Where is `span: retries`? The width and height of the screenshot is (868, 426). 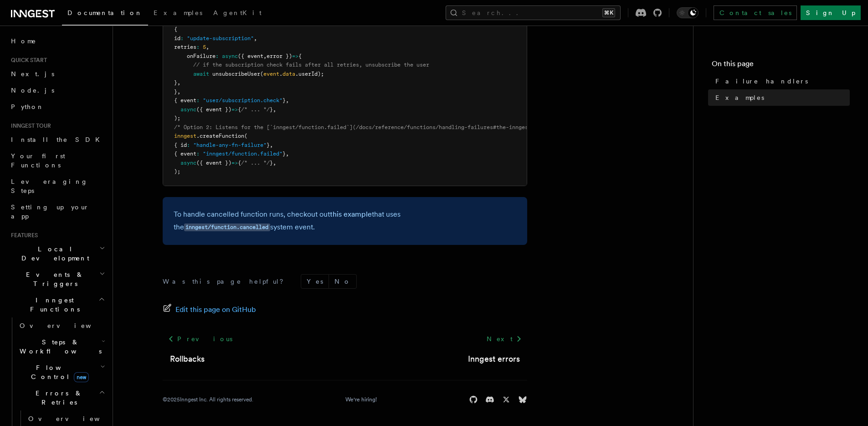 span: retries is located at coordinates (185, 47).